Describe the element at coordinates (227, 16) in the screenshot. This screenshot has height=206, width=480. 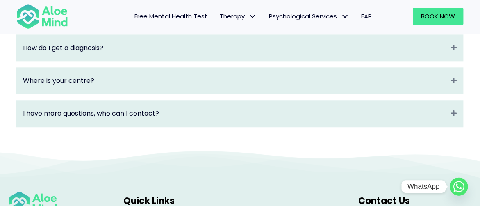
I see `nav: Menu` at that location.